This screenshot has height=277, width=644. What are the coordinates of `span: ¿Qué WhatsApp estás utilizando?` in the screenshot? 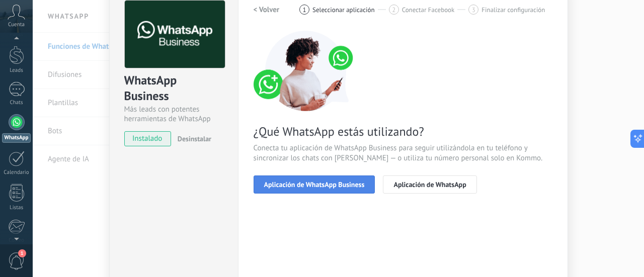 It's located at (403, 131).